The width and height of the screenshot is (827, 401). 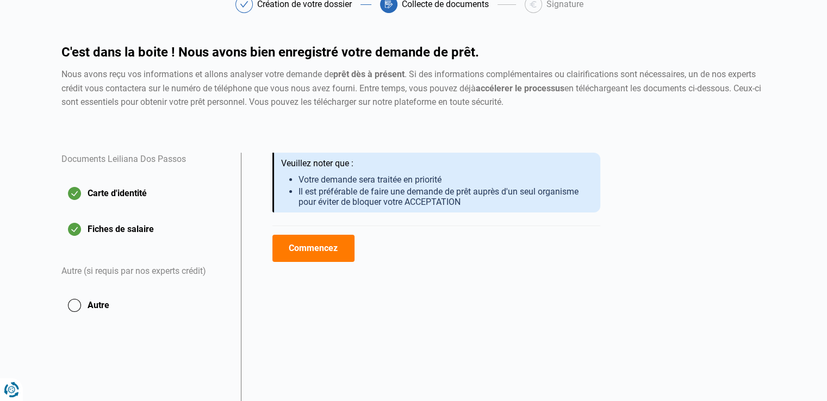 I want to click on strong: accélerer le processus, so click(x=520, y=88).